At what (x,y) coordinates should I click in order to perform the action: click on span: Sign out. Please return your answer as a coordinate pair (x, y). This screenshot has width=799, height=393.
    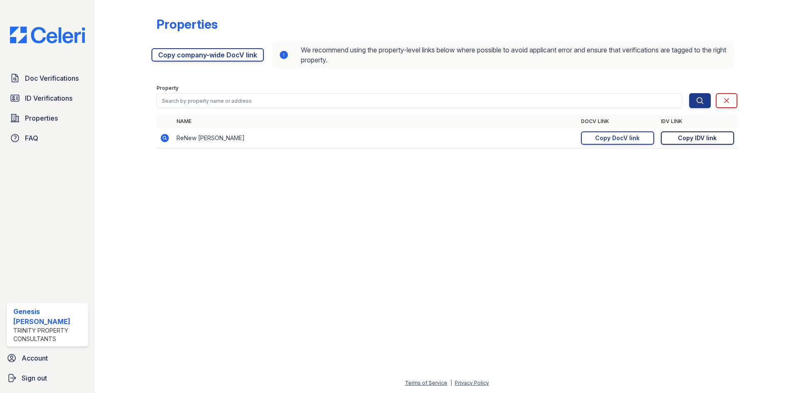
    Looking at the image, I should click on (34, 378).